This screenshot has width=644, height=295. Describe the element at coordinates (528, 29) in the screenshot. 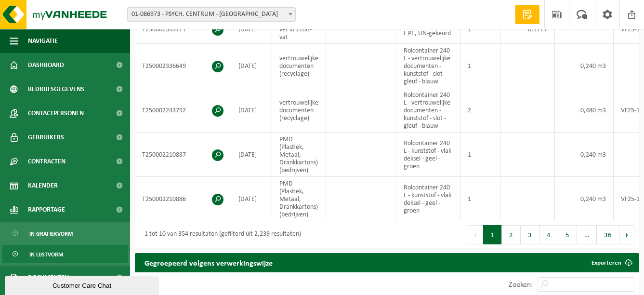

I see `td: 0,171 t` at that location.